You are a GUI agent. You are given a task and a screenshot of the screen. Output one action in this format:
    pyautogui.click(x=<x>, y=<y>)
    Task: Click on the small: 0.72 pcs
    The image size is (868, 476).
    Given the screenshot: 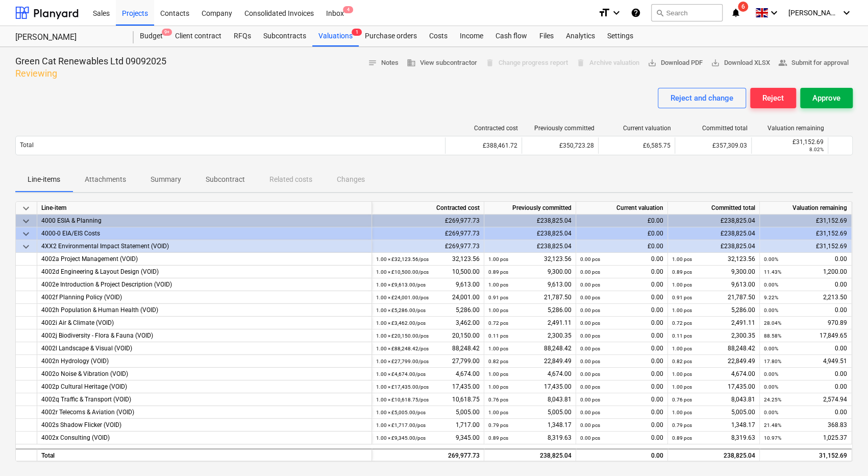 What is the action you would take?
    pyautogui.click(x=498, y=323)
    